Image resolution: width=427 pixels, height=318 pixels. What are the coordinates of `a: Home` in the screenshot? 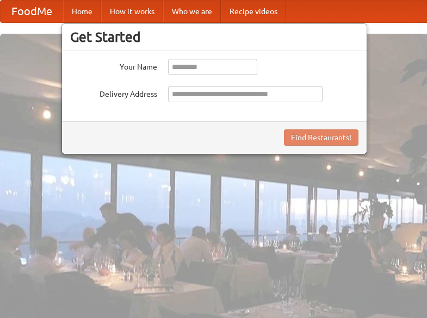 It's located at (82, 11).